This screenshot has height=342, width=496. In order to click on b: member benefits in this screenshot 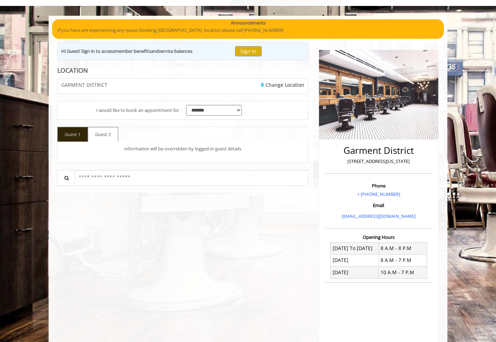, I will do `click(132, 51)`.